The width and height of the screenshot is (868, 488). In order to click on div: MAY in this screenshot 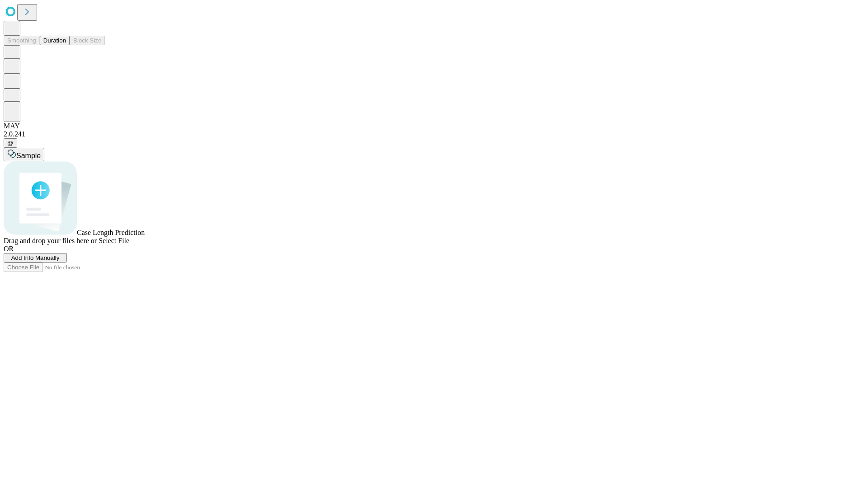, I will do `click(434, 126)`.